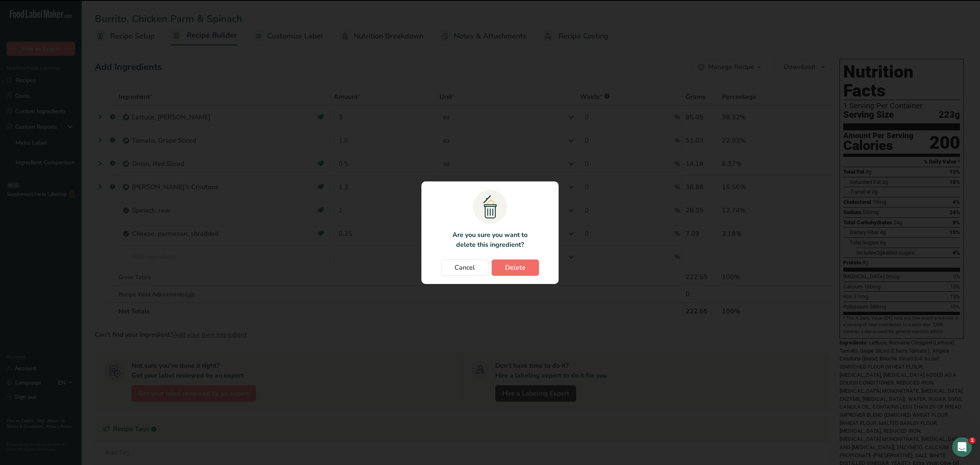 This screenshot has width=980, height=465. What do you see at coordinates (972, 441) in the screenshot?
I see `span: 1` at bounding box center [972, 441].